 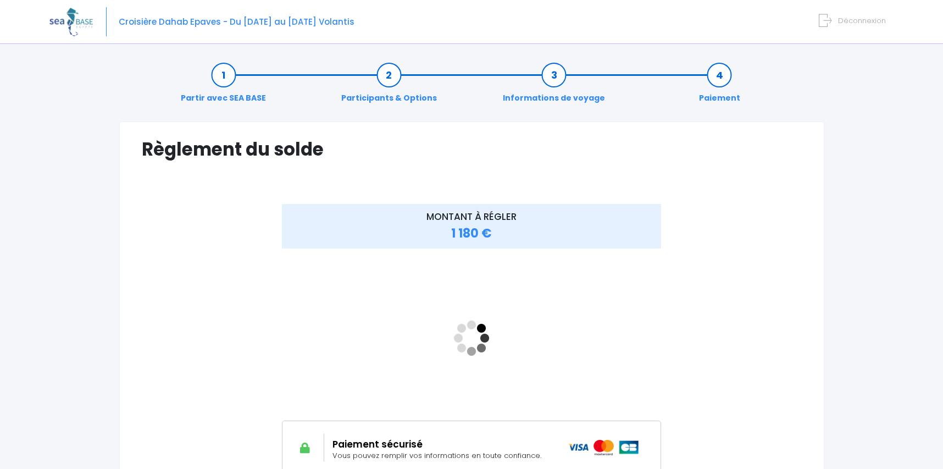 I want to click on a: Paiement, so click(x=719, y=86).